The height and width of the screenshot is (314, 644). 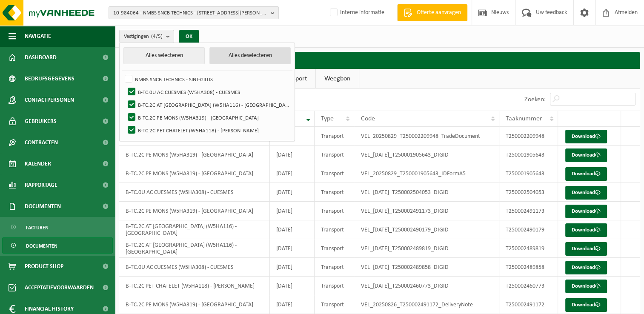 What do you see at coordinates (38, 164) in the screenshot?
I see `span: Kalender` at bounding box center [38, 164].